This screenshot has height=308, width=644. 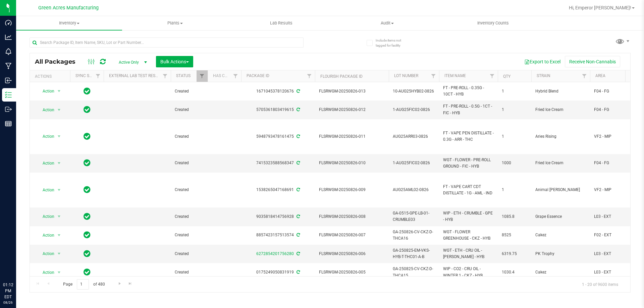 I want to click on div: 0175249050831919, so click(x=278, y=272).